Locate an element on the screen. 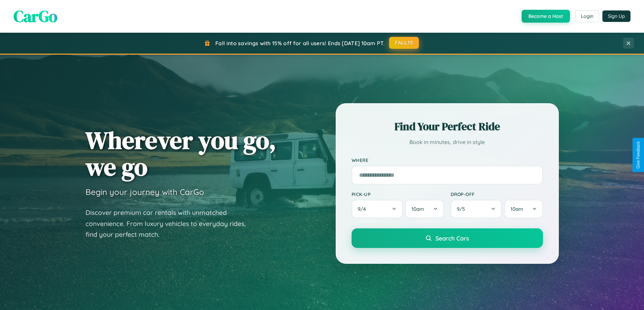 This screenshot has height=310, width=644. span: CarGo is located at coordinates (36, 16).